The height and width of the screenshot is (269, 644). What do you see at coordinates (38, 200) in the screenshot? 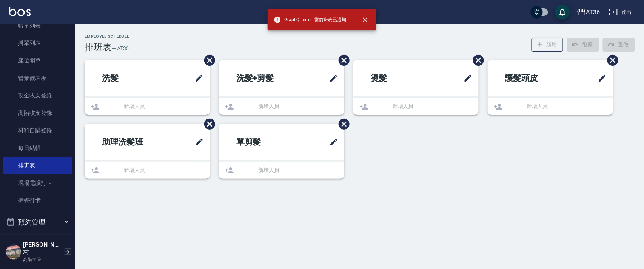
I see `a: 掃碼打卡` at bounding box center [38, 200].